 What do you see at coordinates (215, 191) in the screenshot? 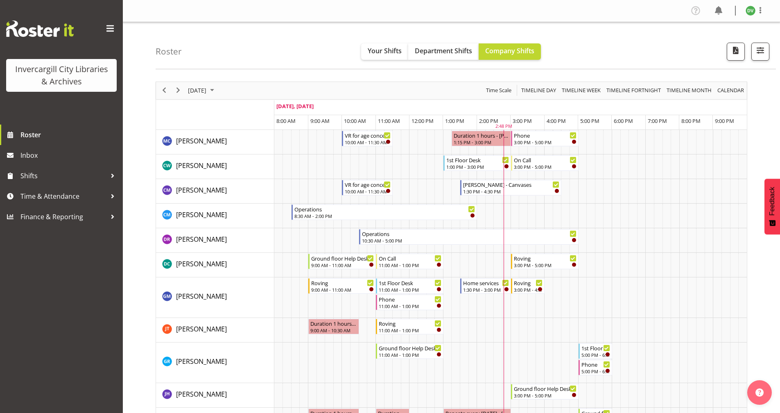
I see `td: Chamique Mamolo resource` at bounding box center [215, 191].